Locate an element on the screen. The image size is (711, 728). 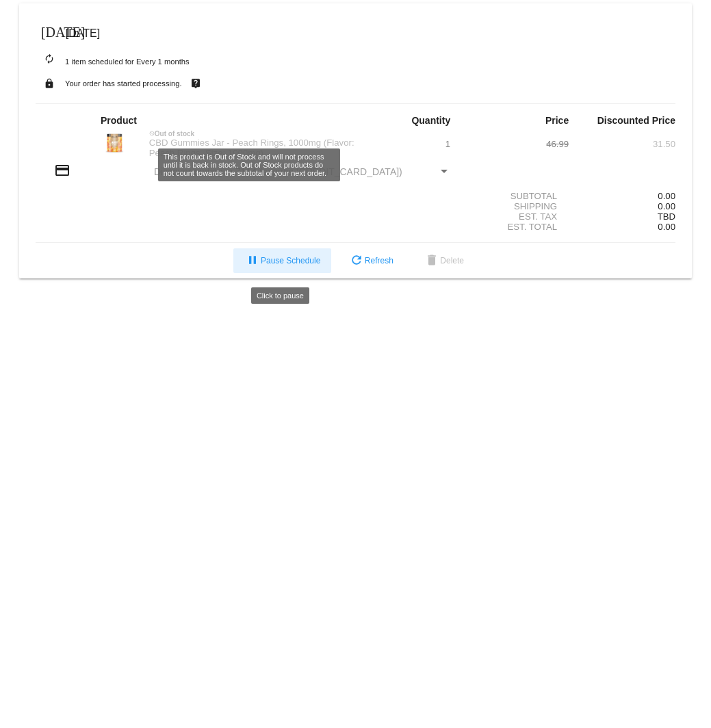
mat-icon: live_help is located at coordinates (196, 83).